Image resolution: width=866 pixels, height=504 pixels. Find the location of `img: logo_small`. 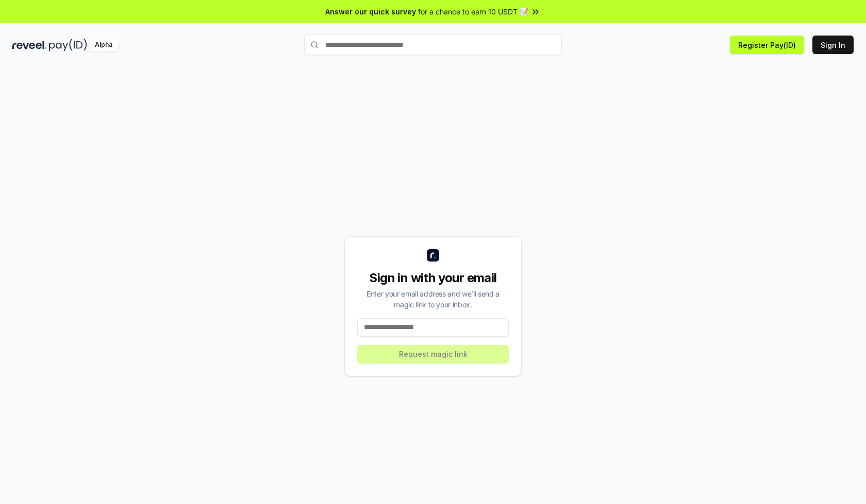

img: logo_small is located at coordinates (433, 255).